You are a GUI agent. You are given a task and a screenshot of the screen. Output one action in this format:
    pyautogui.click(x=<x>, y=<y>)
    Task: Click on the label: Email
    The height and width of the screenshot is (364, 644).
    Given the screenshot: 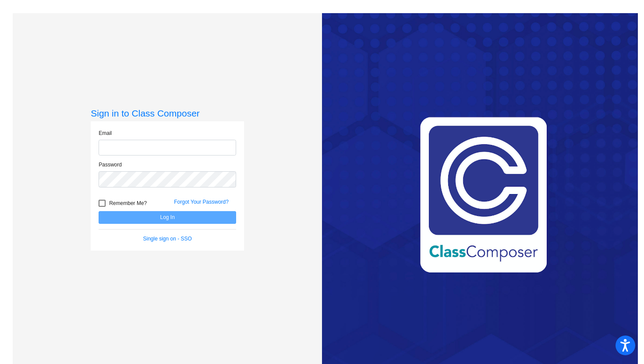 What is the action you would take?
    pyautogui.click(x=105, y=133)
    